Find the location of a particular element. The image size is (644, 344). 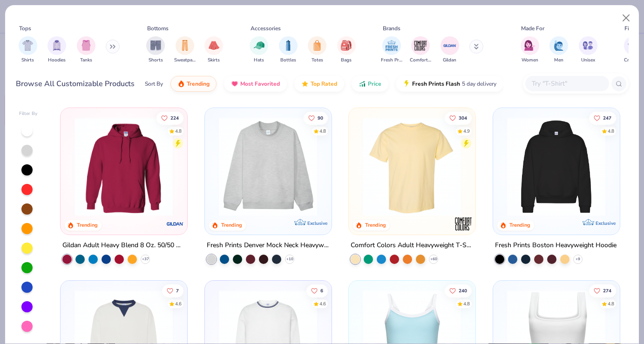

img: Cropped Image is located at coordinates (633, 45).